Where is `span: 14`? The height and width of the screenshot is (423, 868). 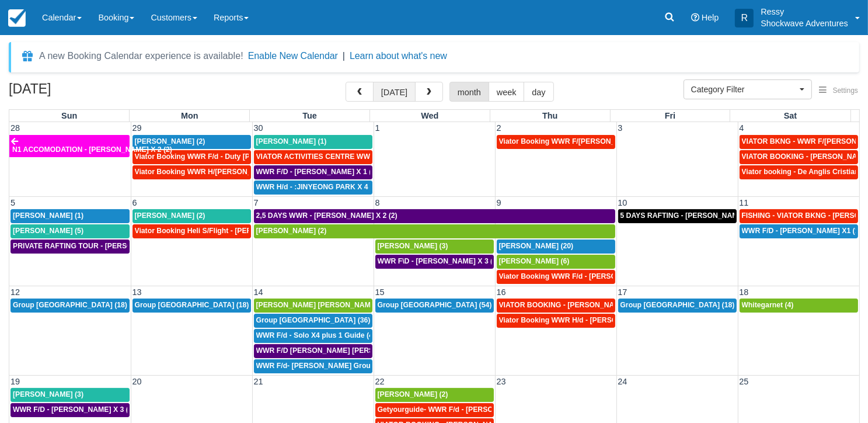
span: 14 is located at coordinates (258, 292).